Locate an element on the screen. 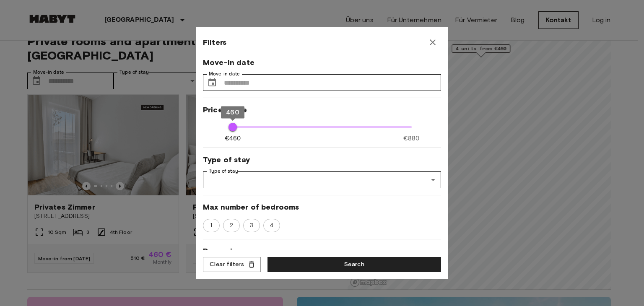 This screenshot has width=644, height=306. span: €880 is located at coordinates (412, 138).